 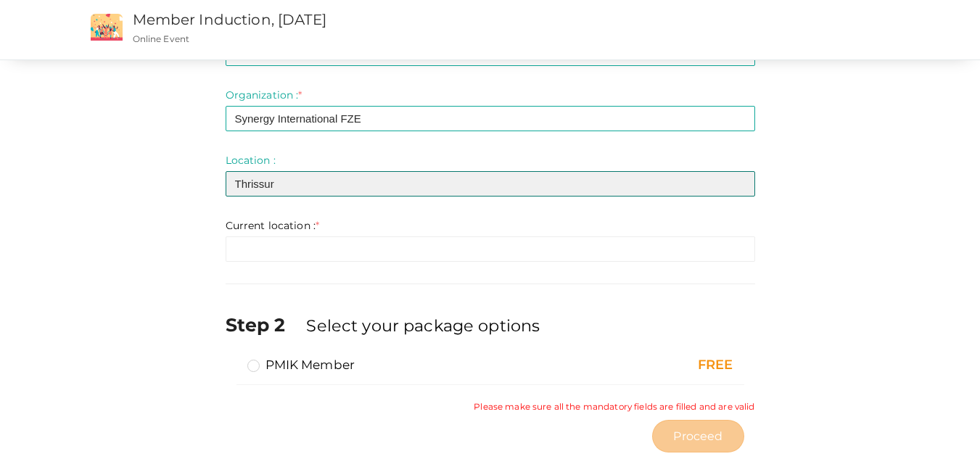 What do you see at coordinates (698, 436) in the screenshot?
I see `span: Proceed` at bounding box center [698, 436].